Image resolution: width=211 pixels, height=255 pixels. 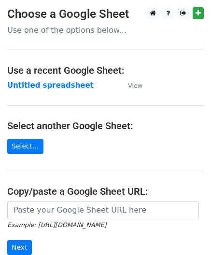 What do you see at coordinates (50, 85) in the screenshot?
I see `a: Untitled spreadsheet` at bounding box center [50, 85].